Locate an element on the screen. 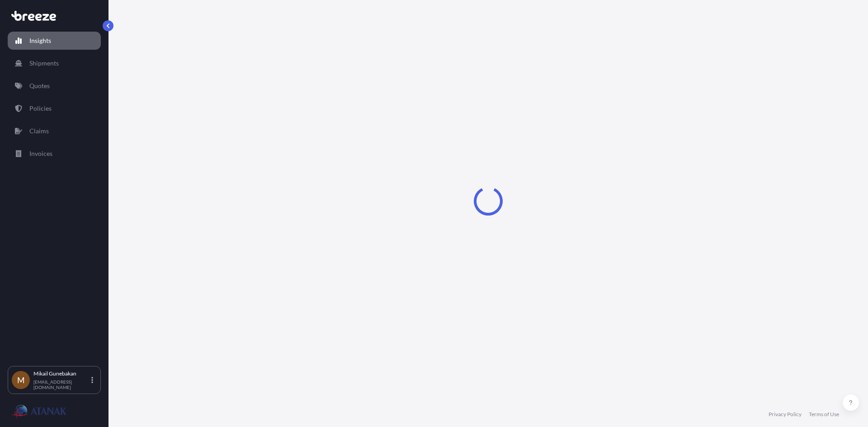  a: Invoices is located at coordinates (54, 153).